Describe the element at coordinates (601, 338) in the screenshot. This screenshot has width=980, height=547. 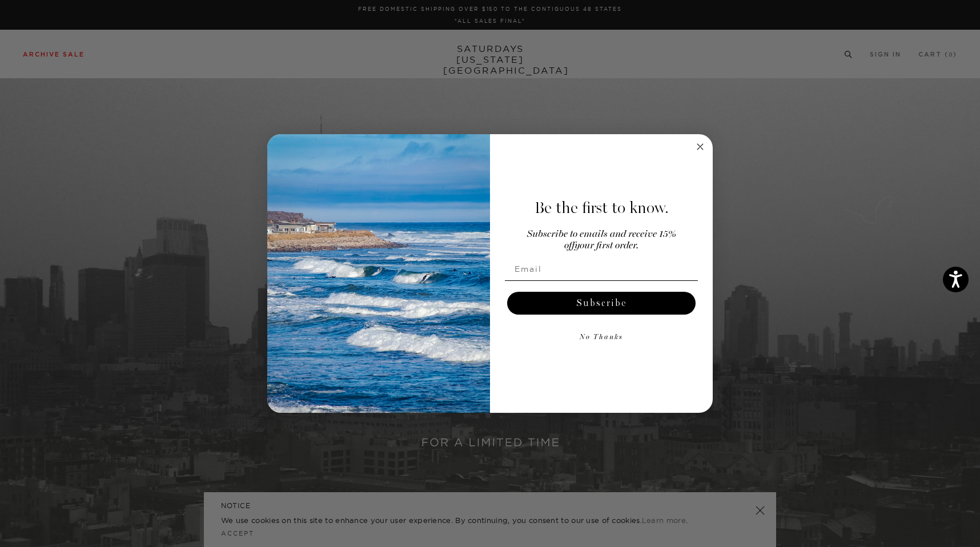
I see `button: No Thanks` at that location.